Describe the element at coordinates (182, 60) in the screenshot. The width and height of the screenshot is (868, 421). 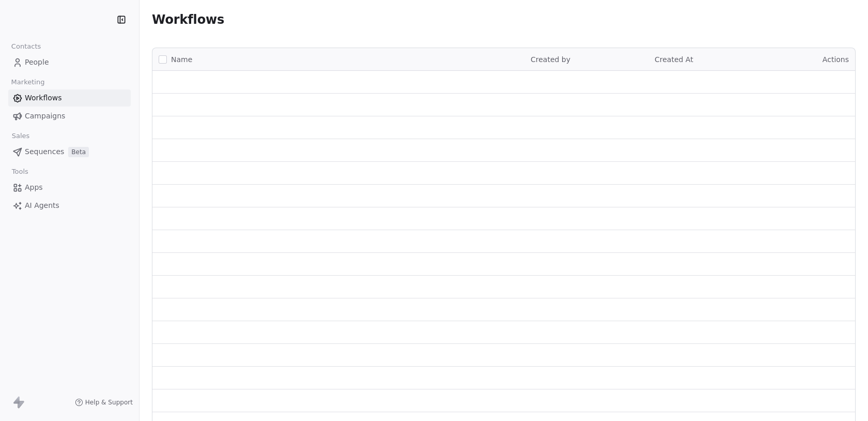
I see `span: Name` at that location.